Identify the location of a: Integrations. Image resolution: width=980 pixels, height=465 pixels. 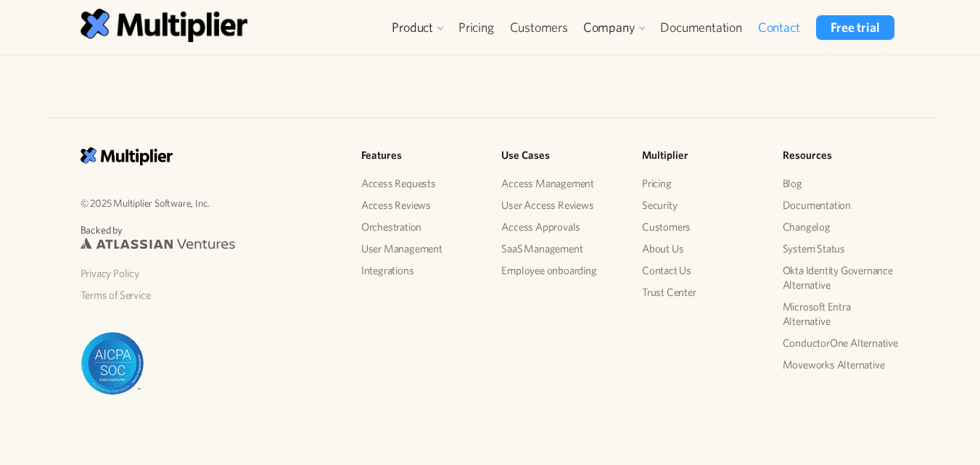
(420, 270).